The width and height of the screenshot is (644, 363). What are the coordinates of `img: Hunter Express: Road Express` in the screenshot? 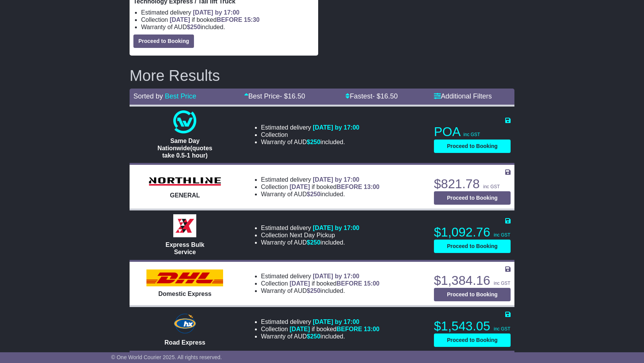 It's located at (185, 324).